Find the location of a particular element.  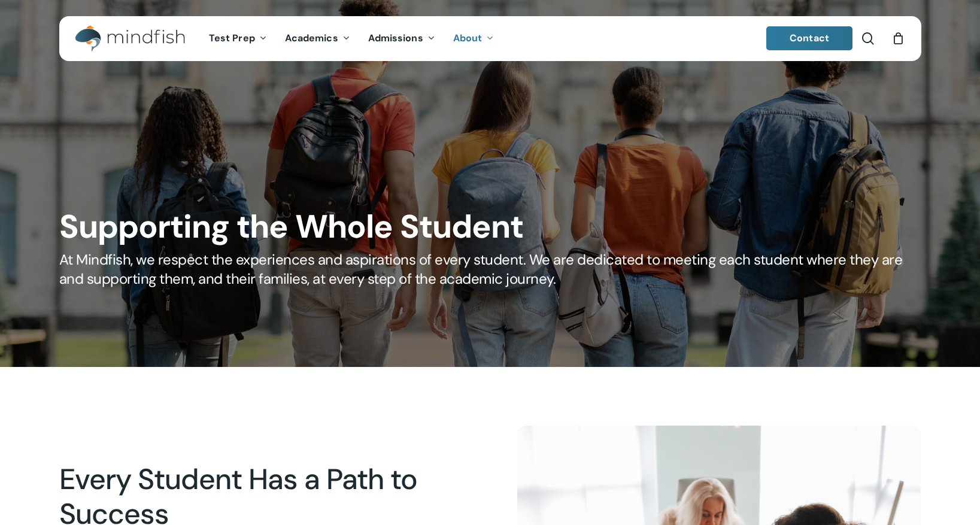

a: Academics is located at coordinates (317, 38).